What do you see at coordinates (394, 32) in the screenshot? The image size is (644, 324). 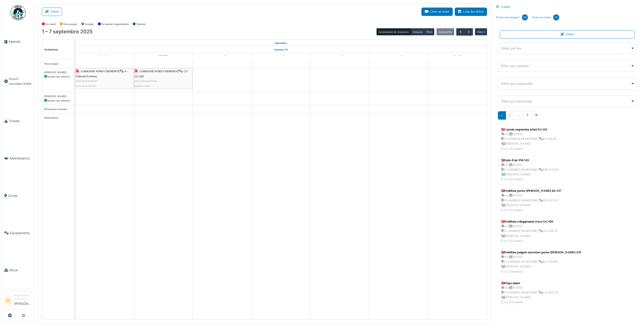 I see `button: Gestionnaire de ressources` at bounding box center [394, 32].